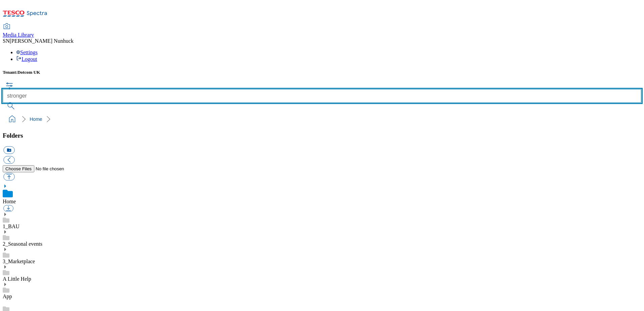  Describe the element at coordinates (11, 226) in the screenshot. I see `a: 1_BAU` at that location.